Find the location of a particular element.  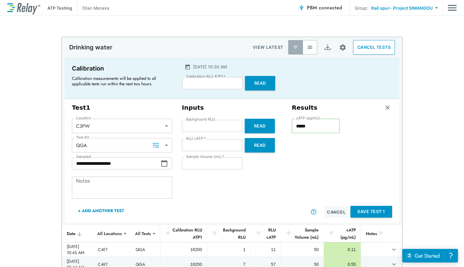

label: Sample Volume (mL) is located at coordinates (205, 157).